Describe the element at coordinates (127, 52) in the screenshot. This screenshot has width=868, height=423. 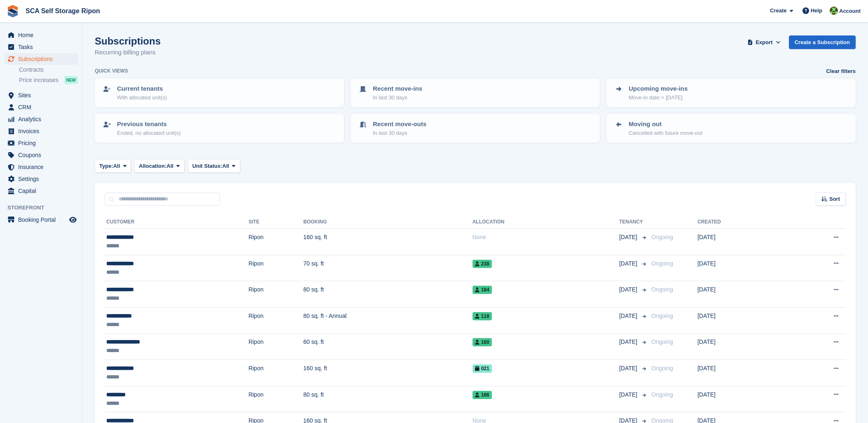
I see `p: Recurring billing plans` at that location.